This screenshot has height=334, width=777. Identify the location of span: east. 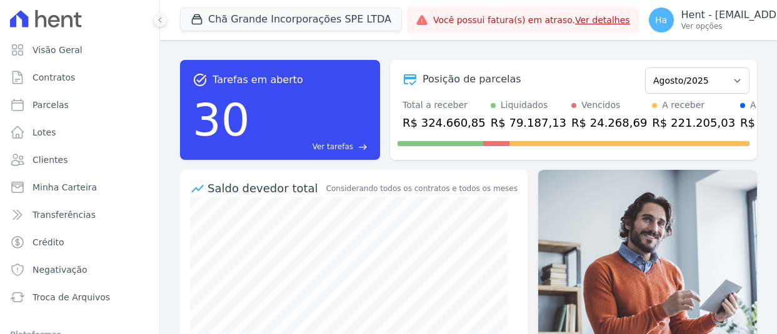
(362, 147).